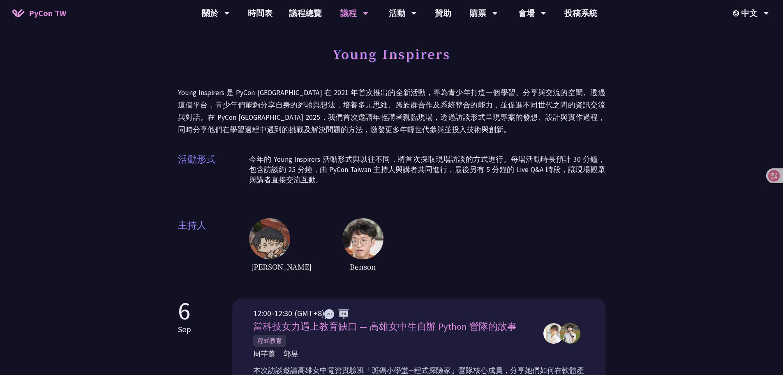 This screenshot has height=375, width=783. What do you see at coordinates (391, 53) in the screenshot?
I see `h1: Young Inspirers` at bounding box center [391, 53].